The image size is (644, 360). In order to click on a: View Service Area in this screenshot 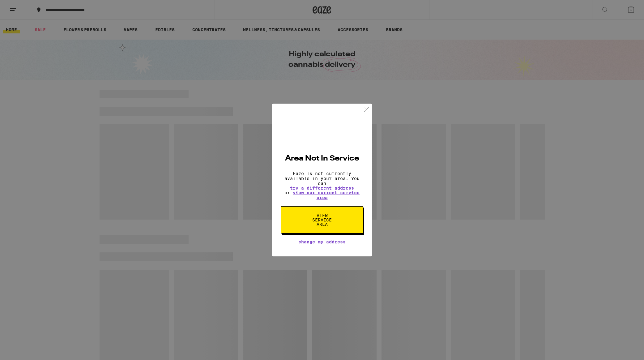, I will do `click(322, 216)`.